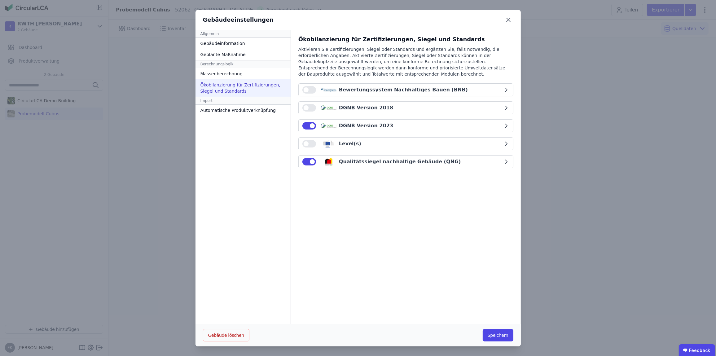 This screenshot has height=356, width=716. Describe the element at coordinates (329, 90) in the screenshot. I see `img: bnb_logo-CNxcAojW.svg` at that location.